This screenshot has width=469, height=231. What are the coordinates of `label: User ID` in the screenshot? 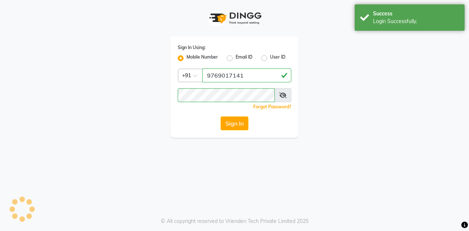 It's located at (277, 58).